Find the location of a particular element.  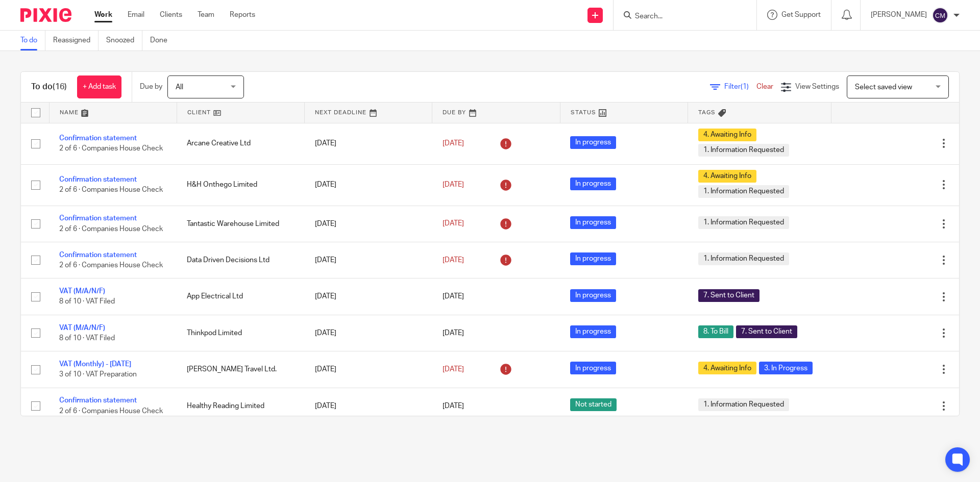

td: Thinkpod Limited is located at coordinates (240, 332).